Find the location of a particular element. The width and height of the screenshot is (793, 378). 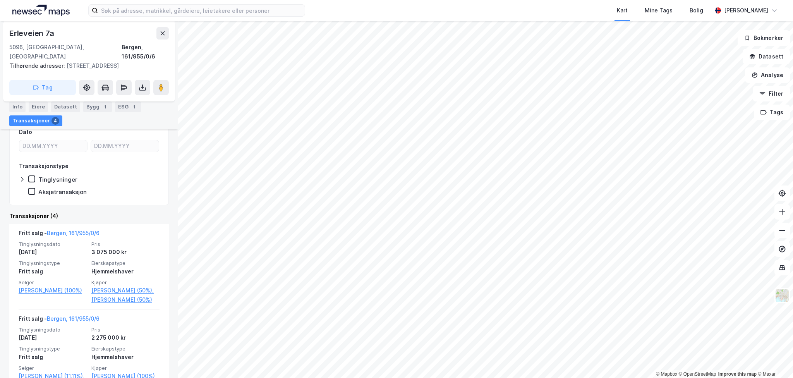

div: Mine Tags is located at coordinates (659, 10).